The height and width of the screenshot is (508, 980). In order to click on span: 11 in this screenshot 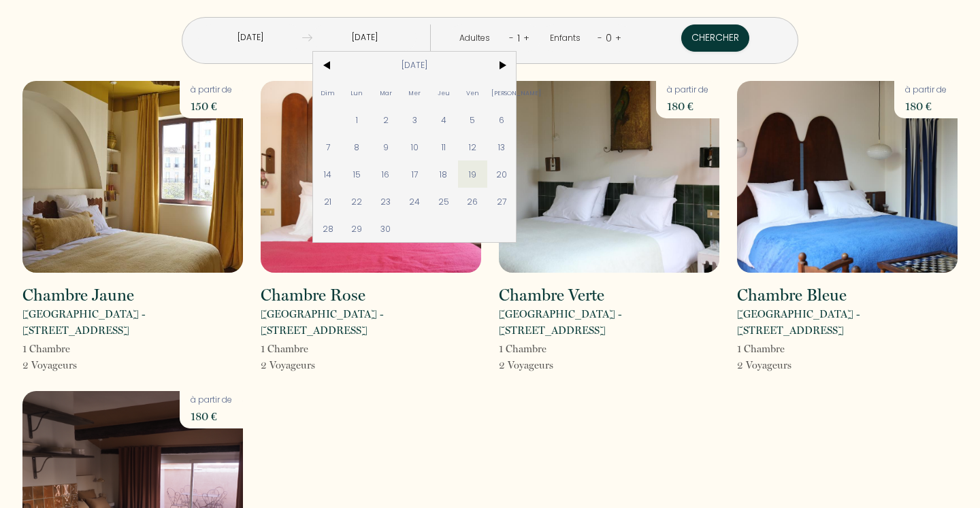, I will do `click(443, 147)`.